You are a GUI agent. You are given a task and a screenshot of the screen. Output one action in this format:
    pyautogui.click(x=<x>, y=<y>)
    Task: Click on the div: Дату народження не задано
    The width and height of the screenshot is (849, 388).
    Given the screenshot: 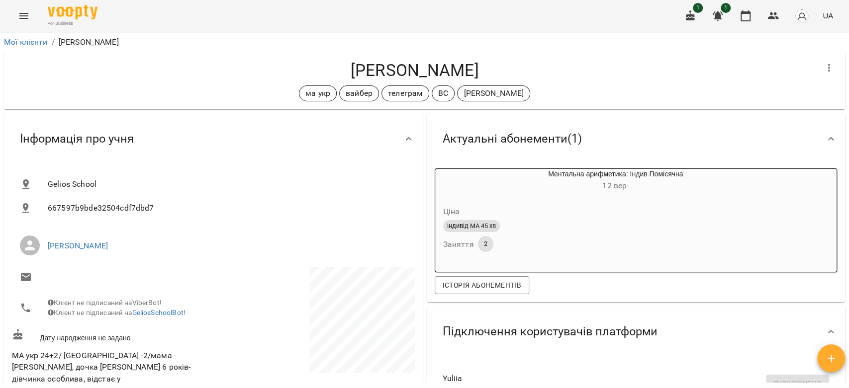 What is the action you would take?
    pyautogui.click(x=111, y=336)
    